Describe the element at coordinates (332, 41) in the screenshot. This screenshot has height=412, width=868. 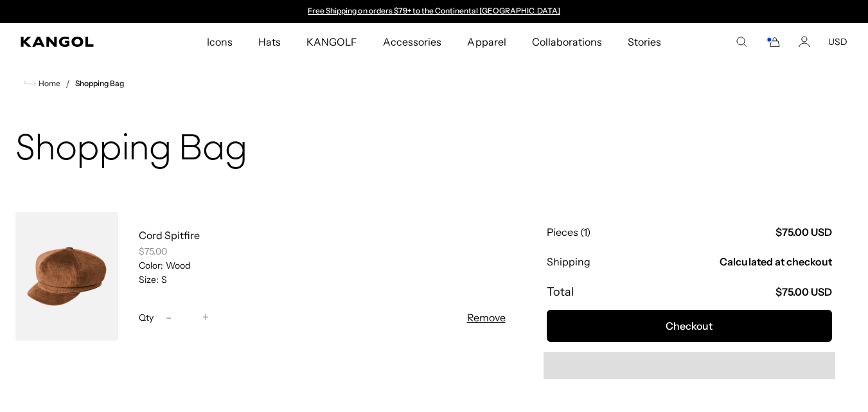
I see `a: KANGOLF` at that location.